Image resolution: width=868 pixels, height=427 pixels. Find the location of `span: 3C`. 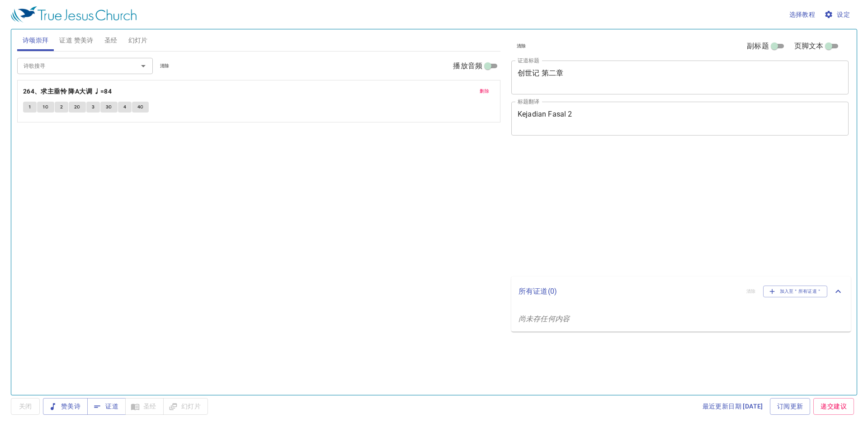

span: 3C is located at coordinates (109, 107).